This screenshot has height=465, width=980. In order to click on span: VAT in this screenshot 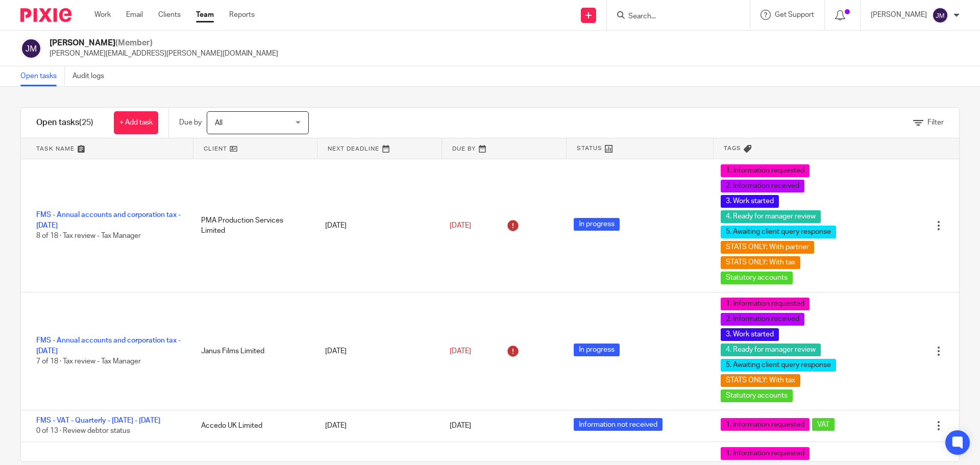, I will do `click(824, 424)`.